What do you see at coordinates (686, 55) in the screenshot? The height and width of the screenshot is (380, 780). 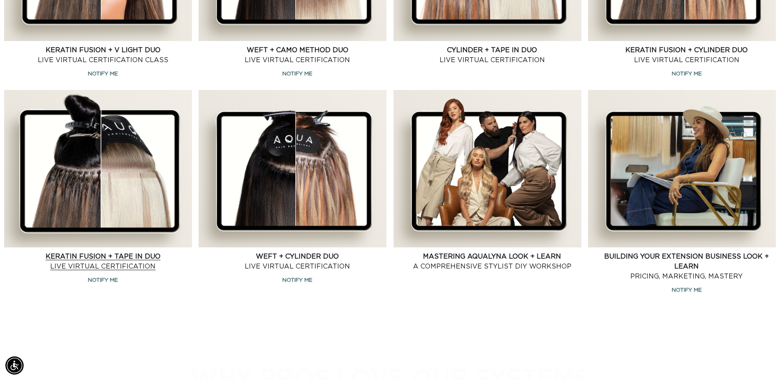 I see `a: Keratin Fusion + Cylinder Duo Live Virtual Certification` at bounding box center [686, 55].